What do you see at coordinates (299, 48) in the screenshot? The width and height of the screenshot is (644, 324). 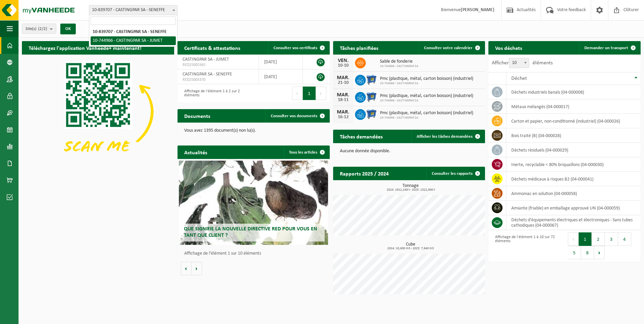 I see `a: Consulter vos certificats` at bounding box center [299, 48].